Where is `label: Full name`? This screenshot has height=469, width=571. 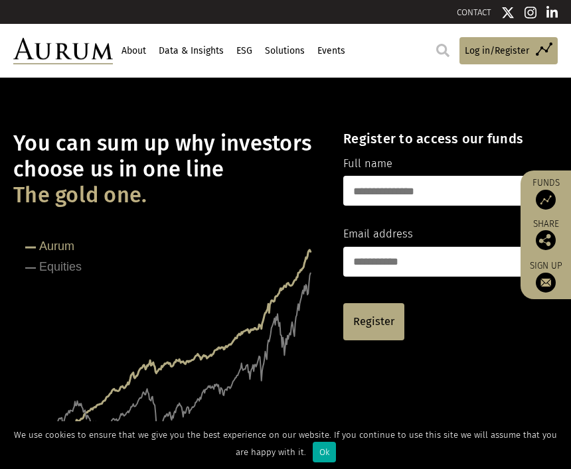
label: Full name is located at coordinates (368, 164).